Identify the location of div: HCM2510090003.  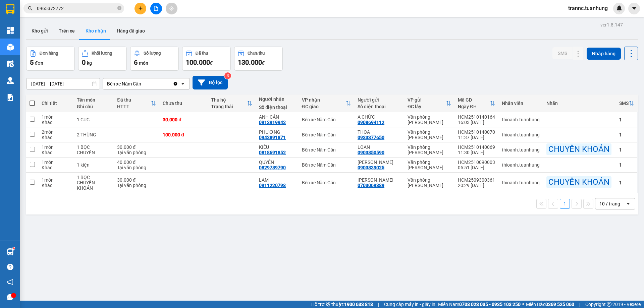
(476, 162).